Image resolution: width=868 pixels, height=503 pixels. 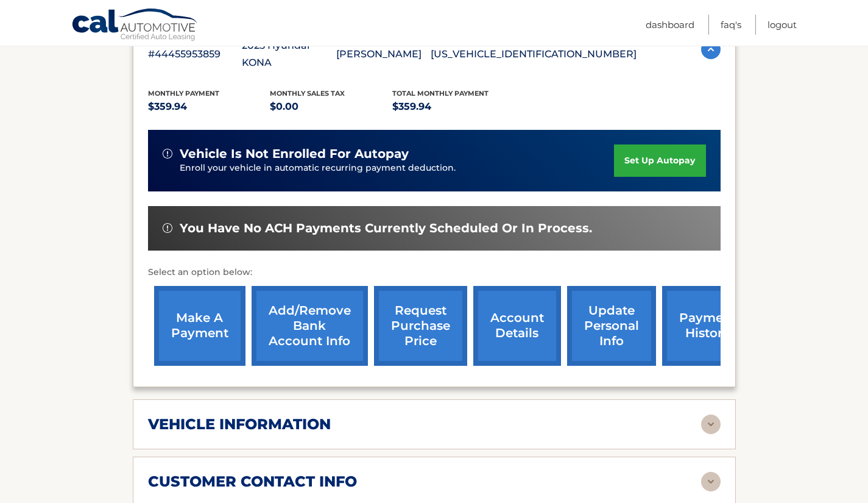 I want to click on p: Select an option below:, so click(x=435, y=273).